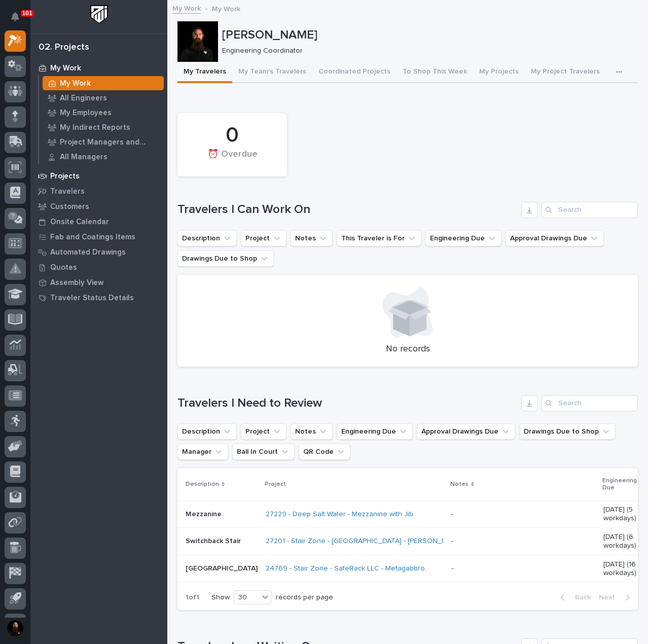 The width and height of the screenshot is (648, 644). I want to click on div: 0, so click(232, 135).